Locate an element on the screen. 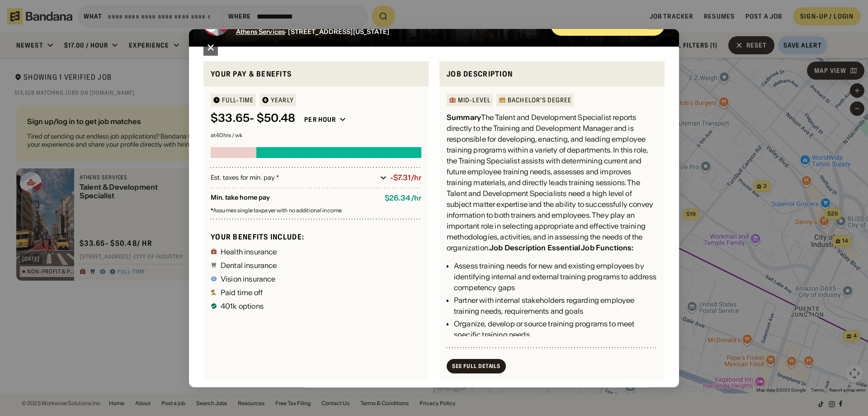  div: Dental insurance is located at coordinates (248, 265).